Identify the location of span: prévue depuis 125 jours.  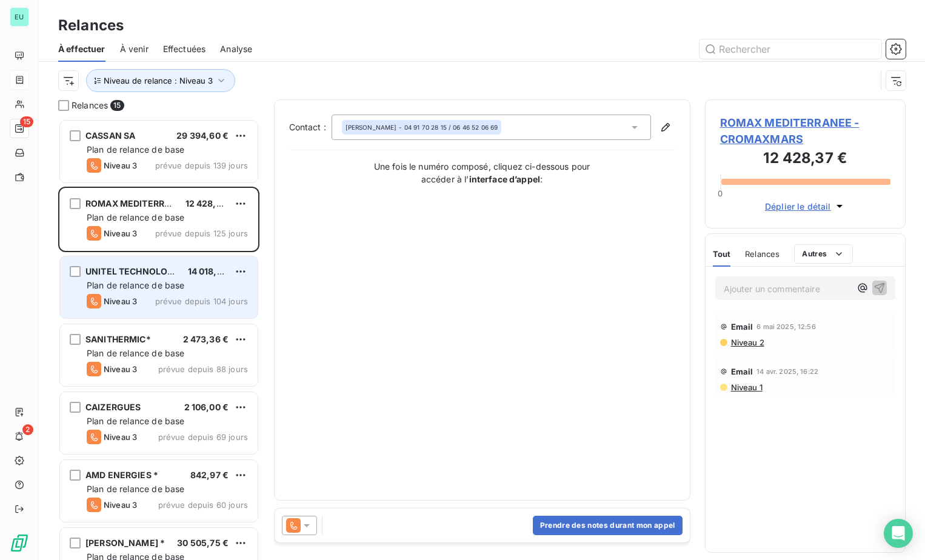
(201, 233).